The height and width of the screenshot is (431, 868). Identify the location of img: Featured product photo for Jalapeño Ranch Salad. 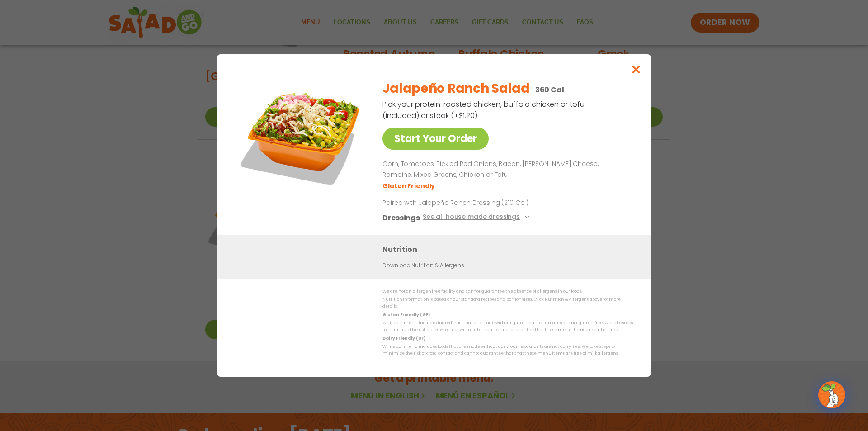
(300, 135).